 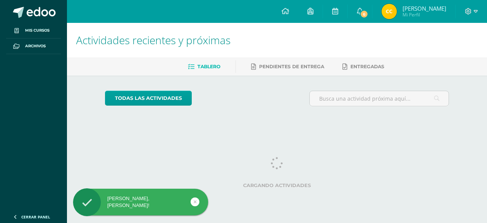 I want to click on span: 6, so click(x=364, y=14).